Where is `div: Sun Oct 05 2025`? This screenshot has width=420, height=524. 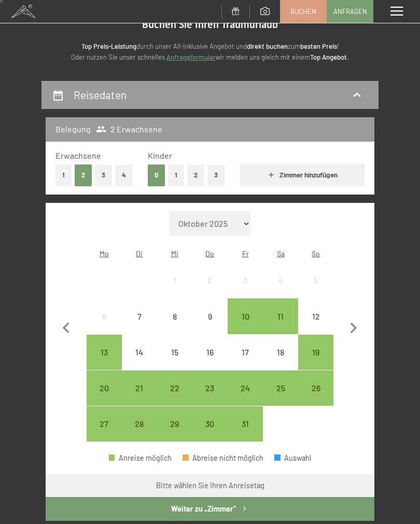 div: Sun Oct 05 2025 is located at coordinates (316, 280).